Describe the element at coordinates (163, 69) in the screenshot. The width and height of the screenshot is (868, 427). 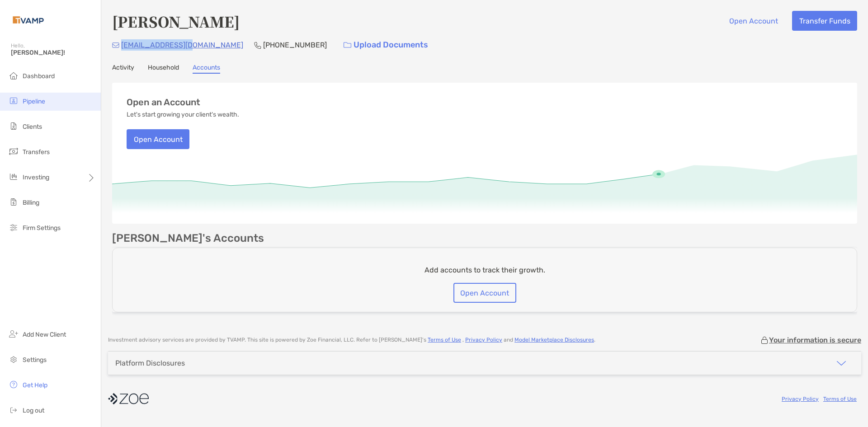
I see `a: Household` at that location.